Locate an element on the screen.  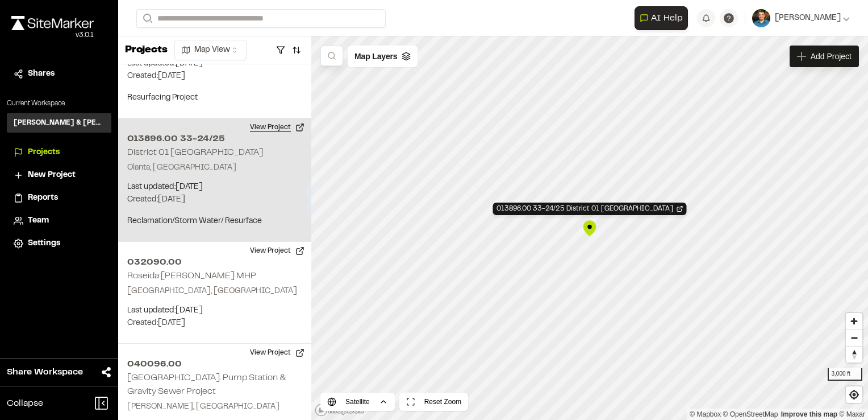
span: New Project is located at coordinates (52, 175).